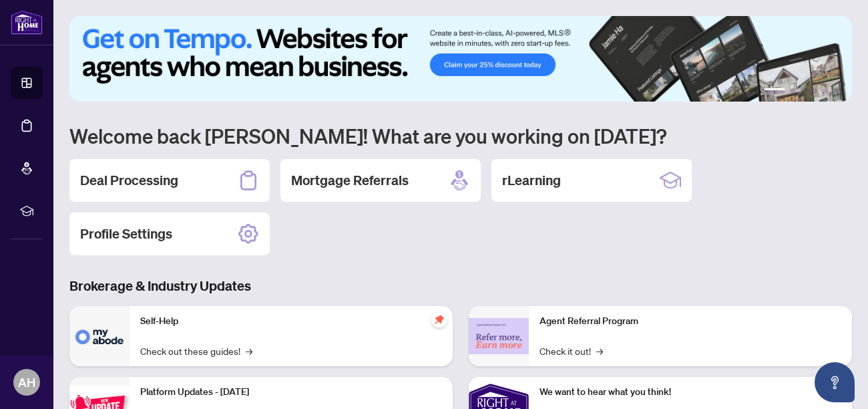 Image resolution: width=868 pixels, height=409 pixels. What do you see at coordinates (350, 181) in the screenshot?
I see `h2: Mortgage Referrals` at bounding box center [350, 181].